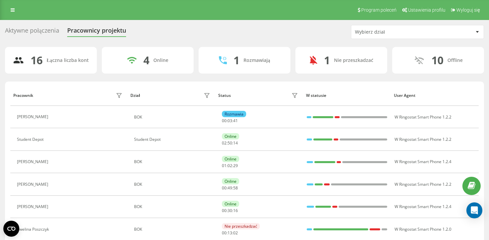 The height and width of the screenshot is (240, 489). What do you see at coordinates (224, 95) in the screenshot?
I see `div: Status` at bounding box center [224, 95].